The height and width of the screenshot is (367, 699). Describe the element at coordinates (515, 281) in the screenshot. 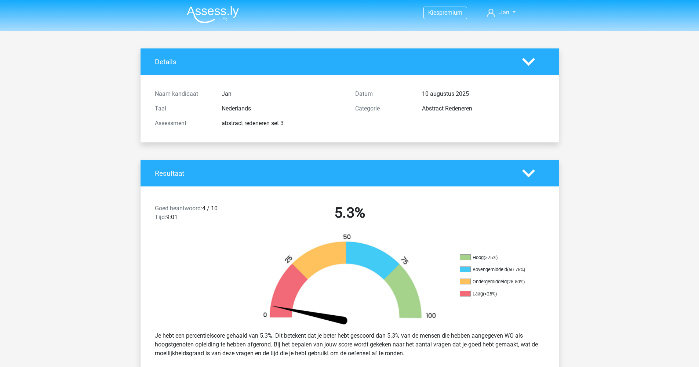

I see `div: (25-50%)` at that location.